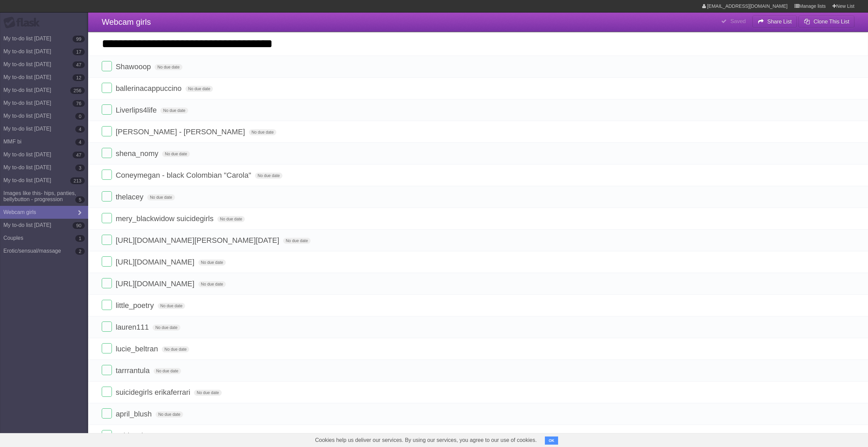 The height and width of the screenshot is (447, 868). I want to click on b: 76, so click(79, 104).